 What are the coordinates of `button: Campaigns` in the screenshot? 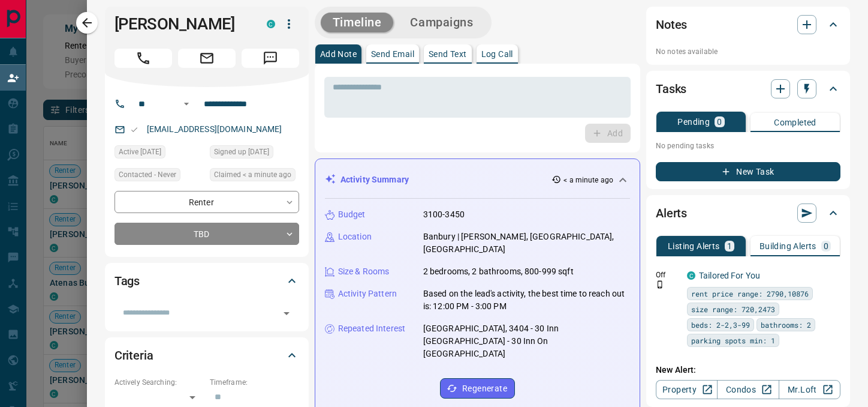 It's located at (441, 23).